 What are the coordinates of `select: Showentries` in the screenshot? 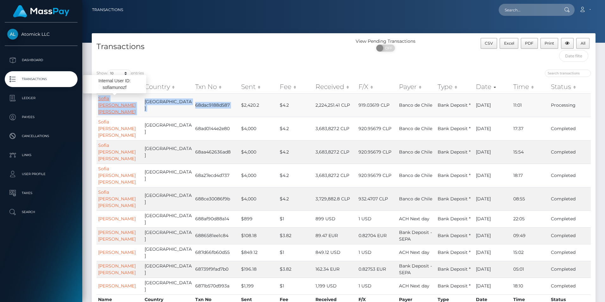 It's located at (119, 73).